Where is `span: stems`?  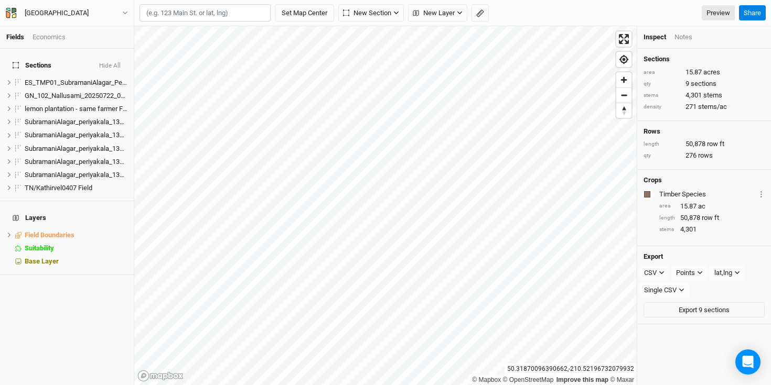 span: stems is located at coordinates (712, 95).